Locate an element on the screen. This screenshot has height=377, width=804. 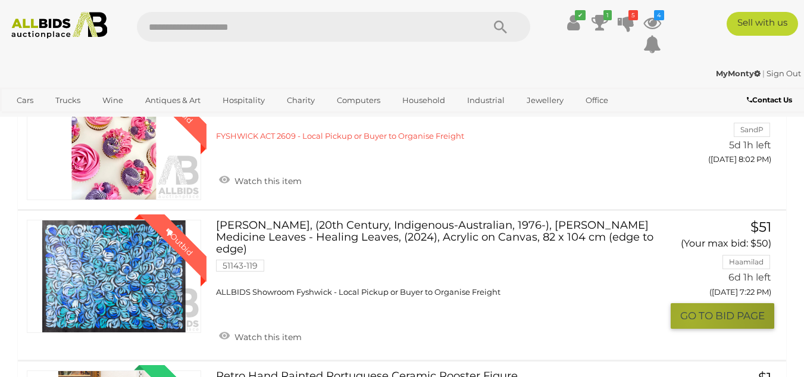
a: Jewellery is located at coordinates (545, 100).